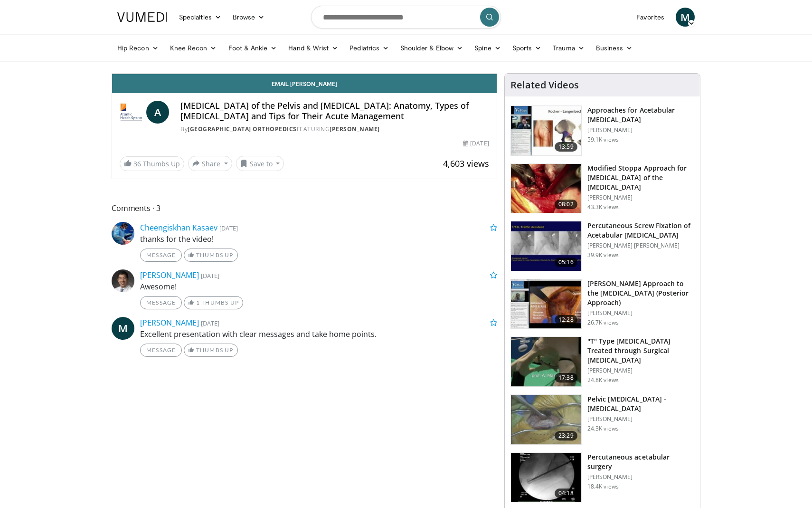 The image size is (812, 508). What do you see at coordinates (602, 429) in the screenshot?
I see `p: 24.3K views` at bounding box center [602, 429].